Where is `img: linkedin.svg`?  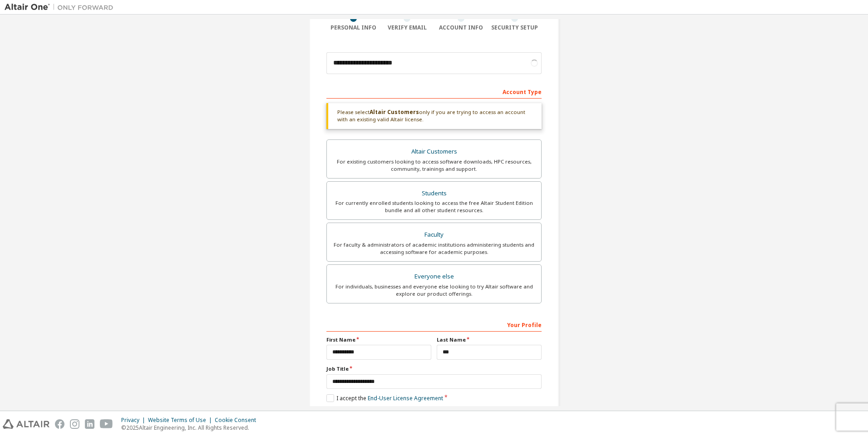 img: linkedin.svg is located at coordinates (90, 424).